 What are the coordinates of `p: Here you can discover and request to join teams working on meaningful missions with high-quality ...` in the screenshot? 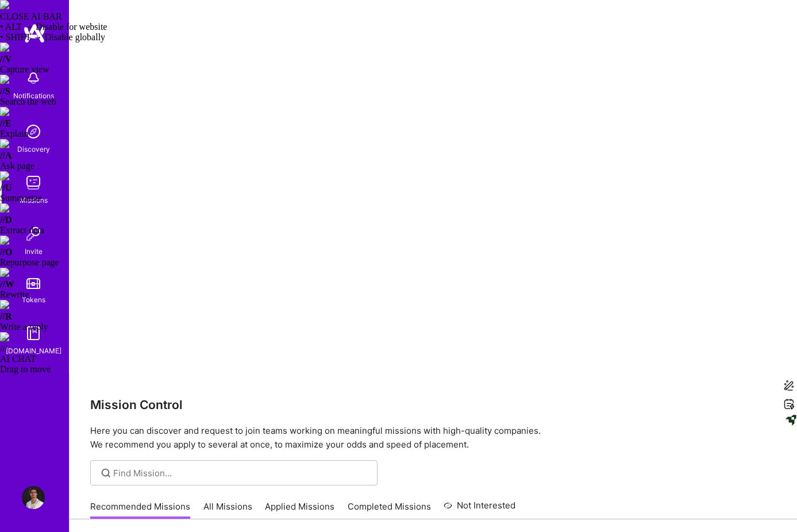 It's located at (434, 438).